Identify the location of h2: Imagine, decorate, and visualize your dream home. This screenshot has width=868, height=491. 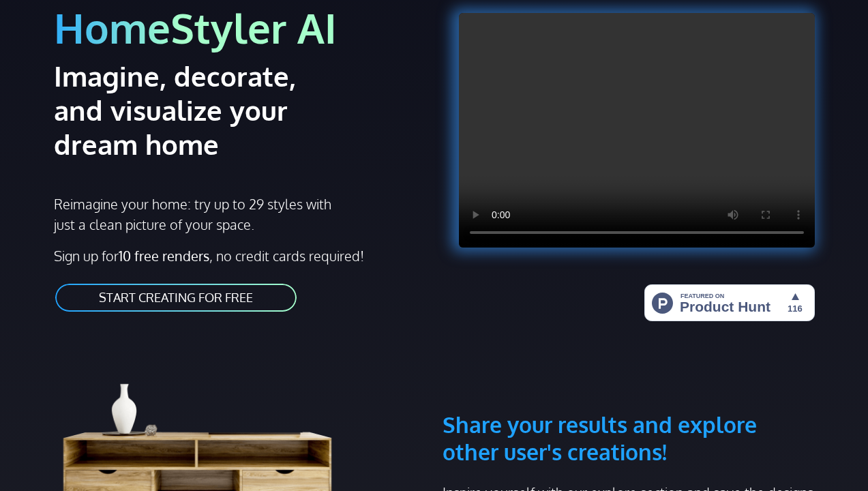
(202, 110).